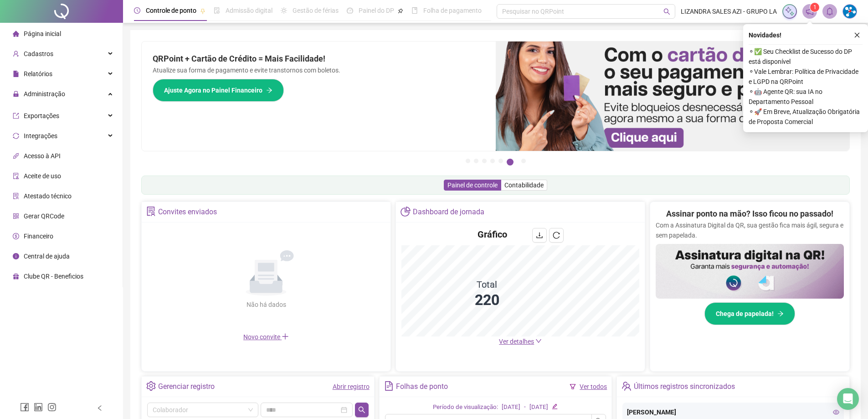  Describe the element at coordinates (266, 337) in the screenshot. I see `span: Novo convite` at that location.